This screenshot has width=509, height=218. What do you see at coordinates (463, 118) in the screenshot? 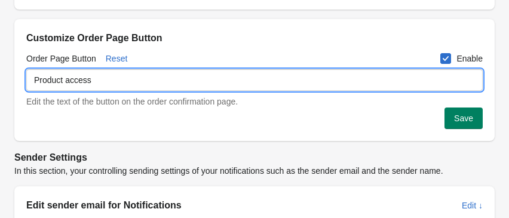
I see `span: Save` at bounding box center [463, 118].